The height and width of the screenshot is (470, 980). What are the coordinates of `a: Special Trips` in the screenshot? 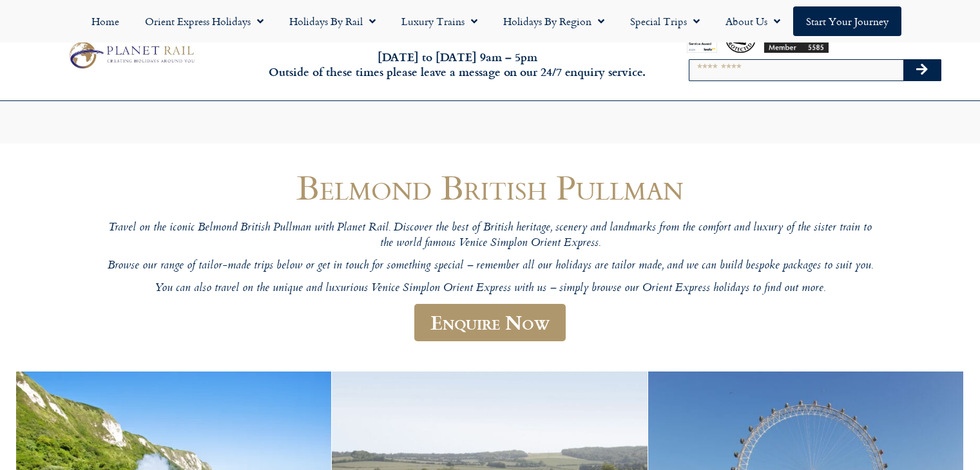 It's located at (665, 22).